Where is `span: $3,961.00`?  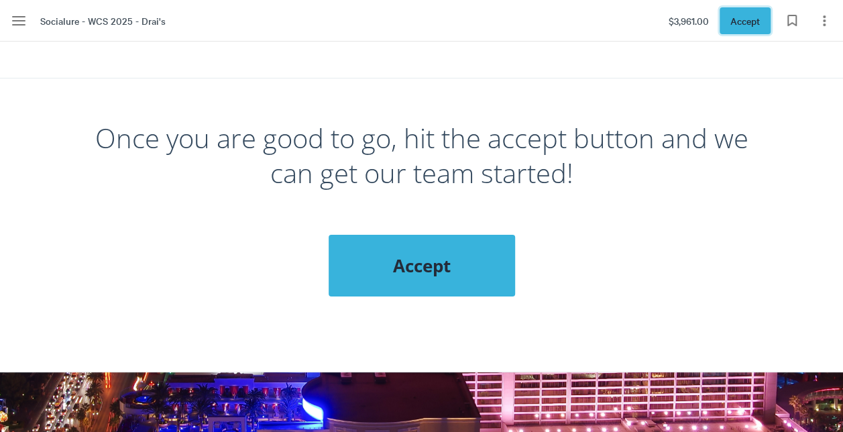 span: $3,961.00 is located at coordinates (689, 21).